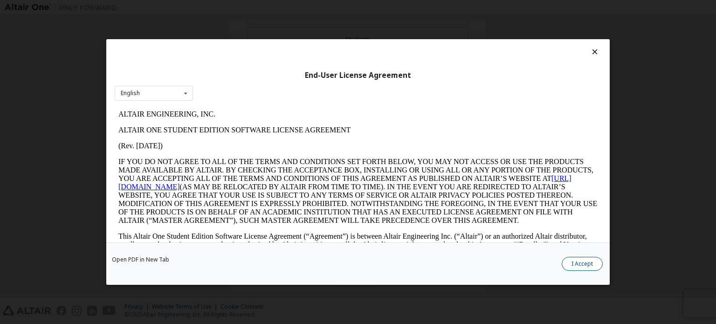  Describe the element at coordinates (243, 24) in the screenshot. I see `p: ALTAIR ONE STUDENT EDITION SOFTWARE LICENSE AGREEMENT` at that location.